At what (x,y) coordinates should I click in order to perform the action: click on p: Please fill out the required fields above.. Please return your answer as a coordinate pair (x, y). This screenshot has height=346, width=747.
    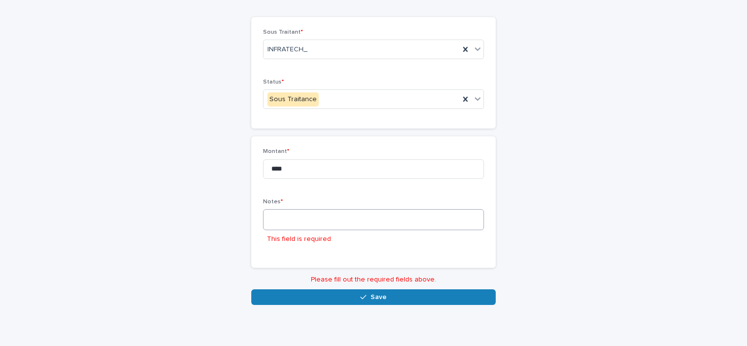
    Looking at the image, I should click on (373, 280).